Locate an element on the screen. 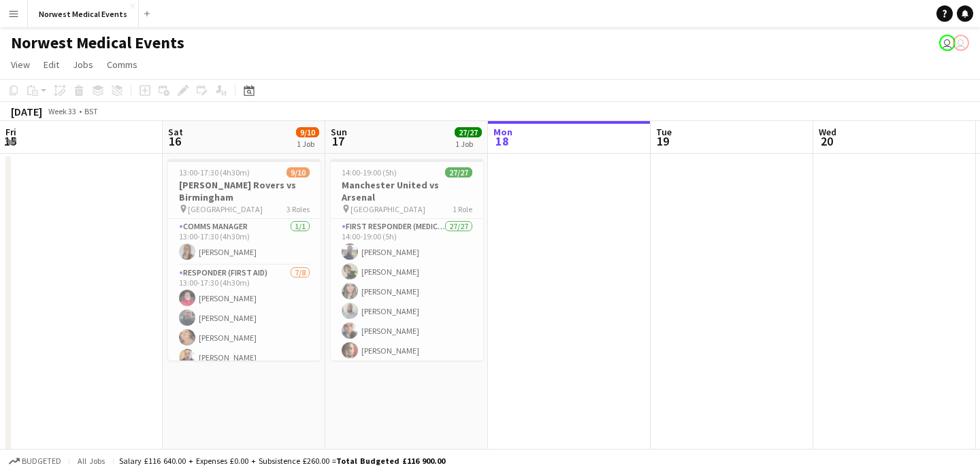 Image resolution: width=980 pixels, height=472 pixels. span: 20 is located at coordinates (826, 141).